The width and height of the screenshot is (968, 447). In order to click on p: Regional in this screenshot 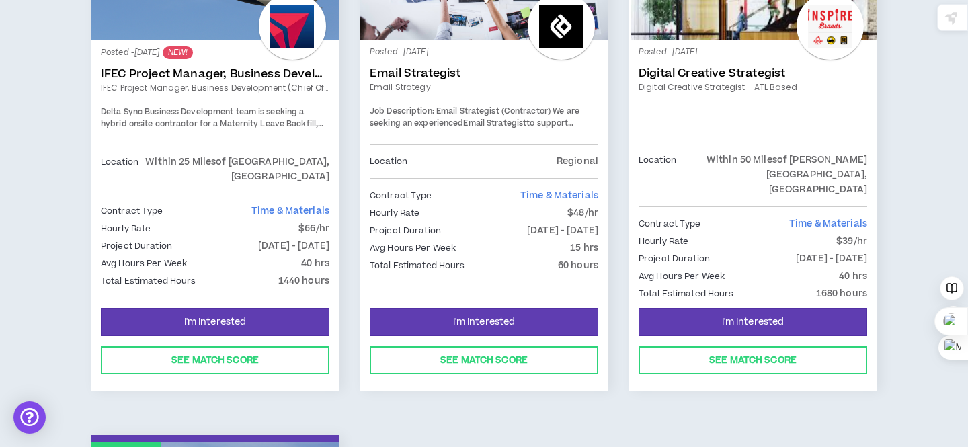, I will do `click(577, 161)`.